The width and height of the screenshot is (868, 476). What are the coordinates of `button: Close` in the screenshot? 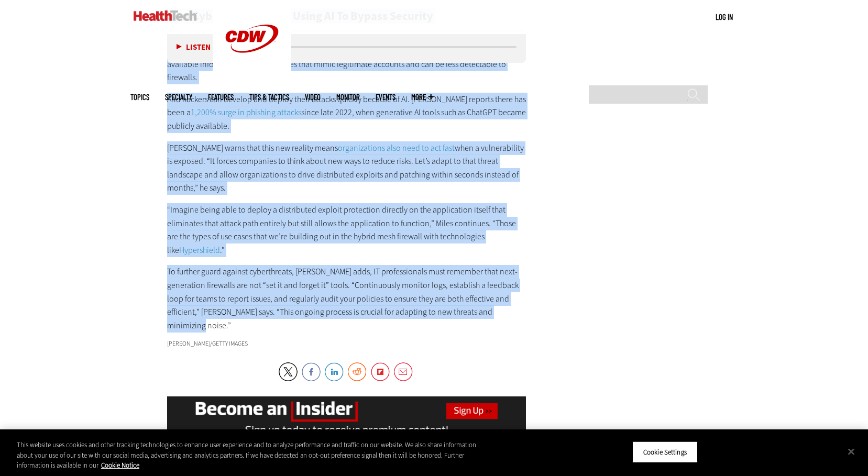 It's located at (851, 451).